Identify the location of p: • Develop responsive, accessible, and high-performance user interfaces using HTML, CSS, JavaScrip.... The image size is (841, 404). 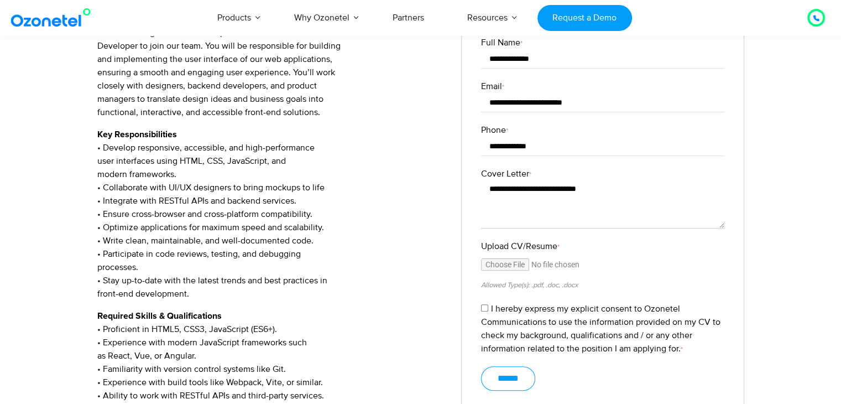
(271, 214).